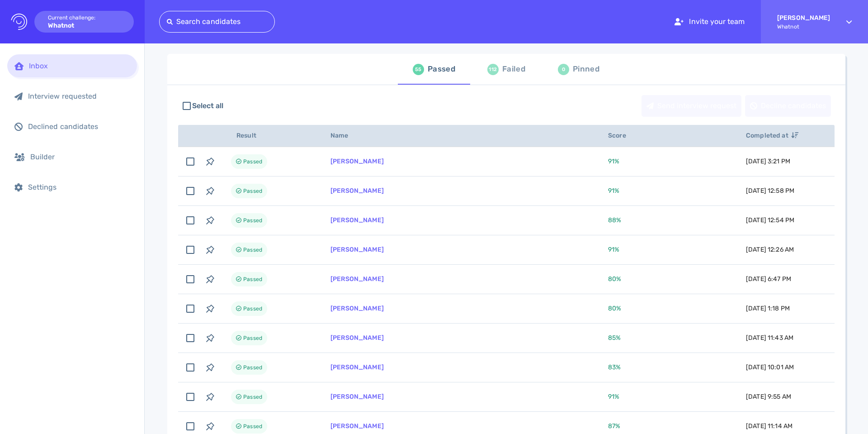 The height and width of the screenshot is (434, 868). What do you see at coordinates (622, 135) in the screenshot?
I see `span: Score` at bounding box center [622, 135].